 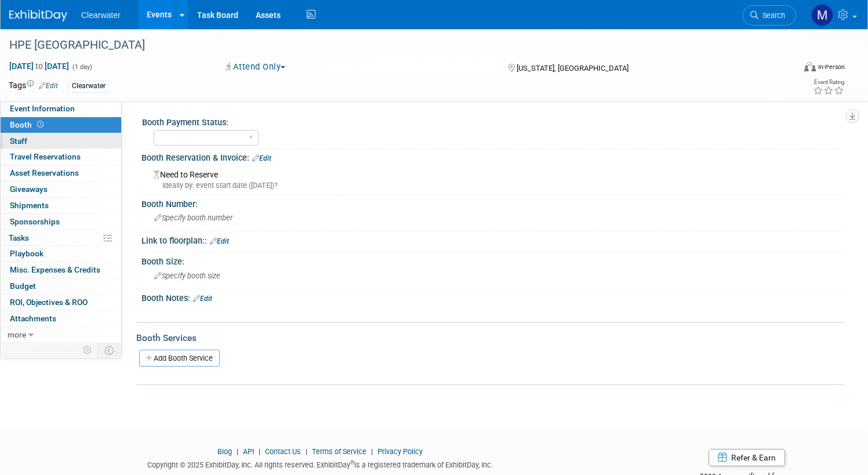 I want to click on span: Event Information, so click(x=42, y=109).